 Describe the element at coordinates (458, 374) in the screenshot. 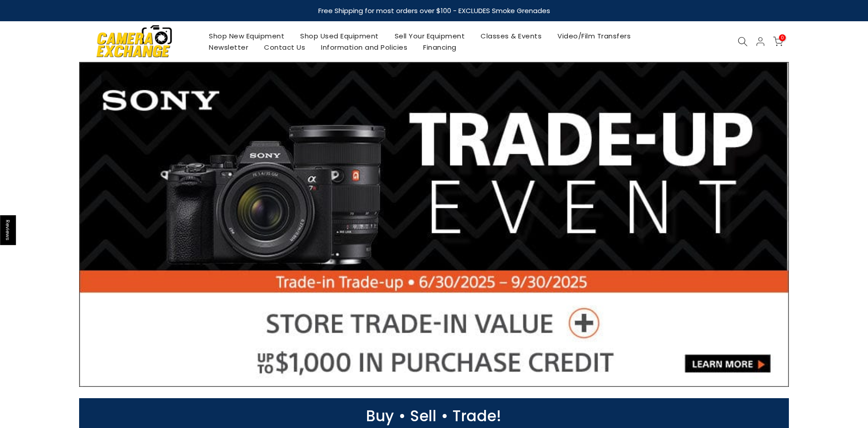

I see `li: Page dot 6` at that location.